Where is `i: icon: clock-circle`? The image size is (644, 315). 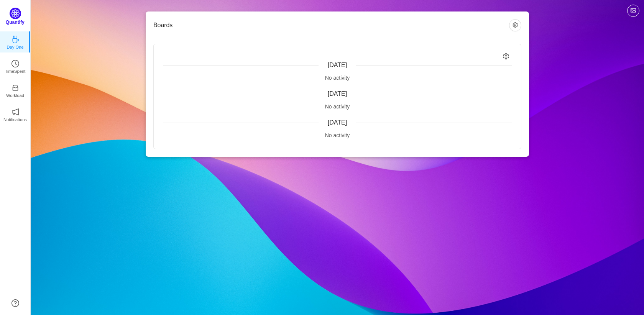 i: icon: clock-circle is located at coordinates (15, 64).